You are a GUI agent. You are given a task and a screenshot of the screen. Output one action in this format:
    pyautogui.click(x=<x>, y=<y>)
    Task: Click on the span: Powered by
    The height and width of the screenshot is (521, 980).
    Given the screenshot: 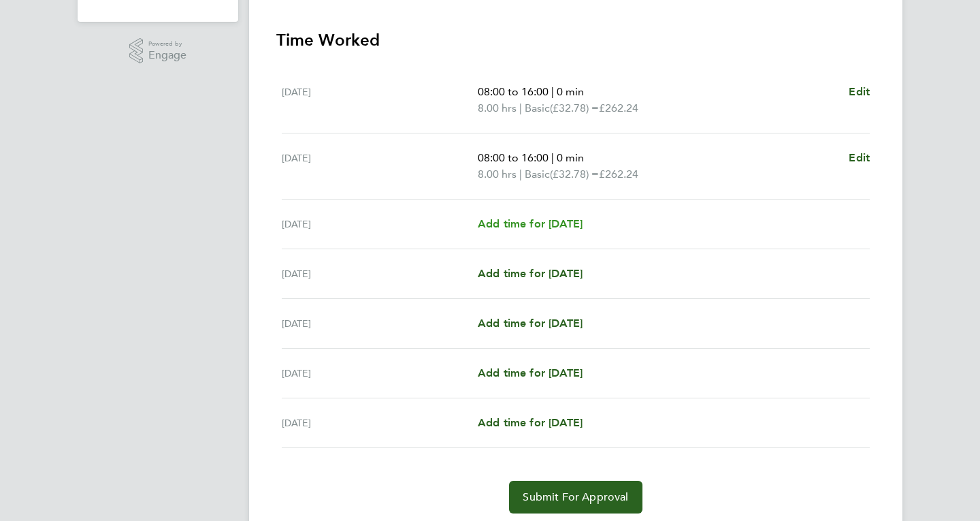 What is the action you would take?
    pyautogui.click(x=167, y=43)
    